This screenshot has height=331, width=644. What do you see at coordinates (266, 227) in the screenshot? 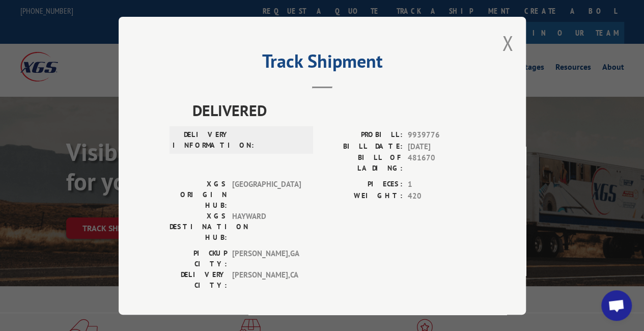
I see `span: HAYWARD` at bounding box center [266, 227].